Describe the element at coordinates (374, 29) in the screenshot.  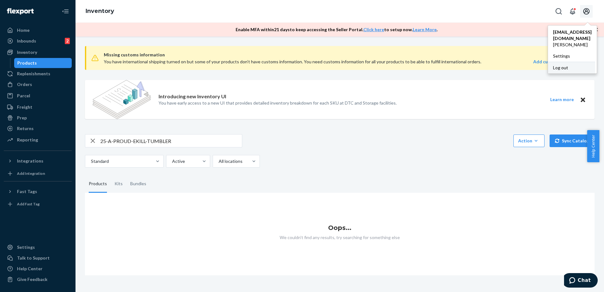
I see `a: Click here` at that location.